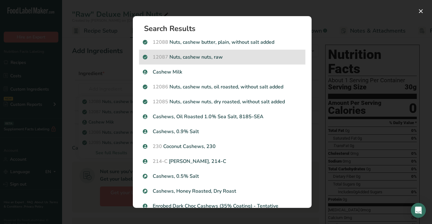 Image resolution: width=432 pixels, height=224 pixels. I want to click on p: Cashew Milk, so click(222, 72).